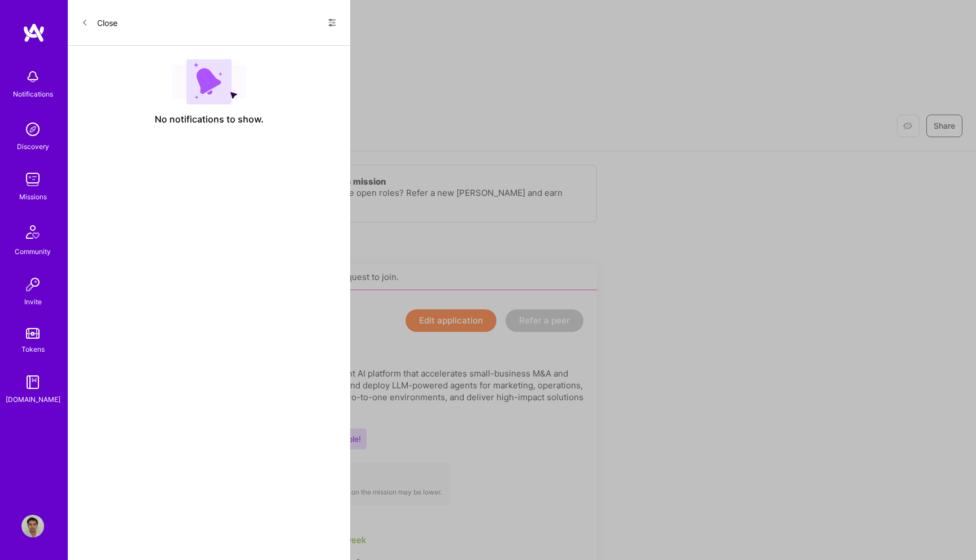 The width and height of the screenshot is (976, 560). What do you see at coordinates (34, 33) in the screenshot?
I see `img: logo` at bounding box center [34, 33].